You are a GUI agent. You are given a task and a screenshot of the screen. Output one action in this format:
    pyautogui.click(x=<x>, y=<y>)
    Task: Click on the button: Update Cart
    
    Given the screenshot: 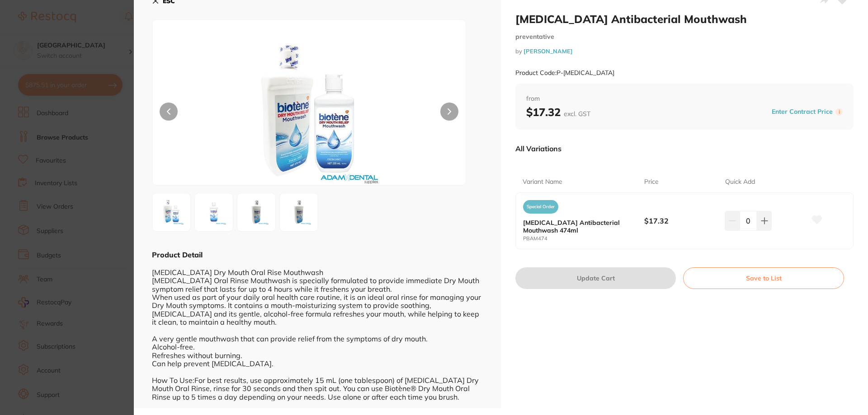 What is the action you would take?
    pyautogui.click(x=595, y=278)
    